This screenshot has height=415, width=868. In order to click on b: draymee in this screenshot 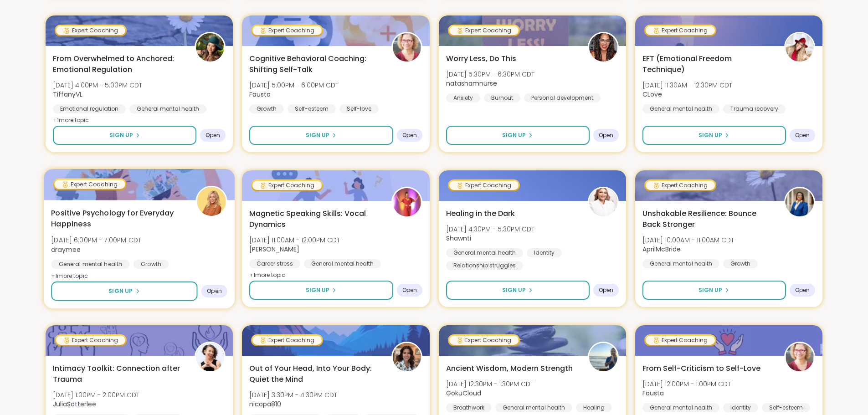, I will do `click(65, 250)`.